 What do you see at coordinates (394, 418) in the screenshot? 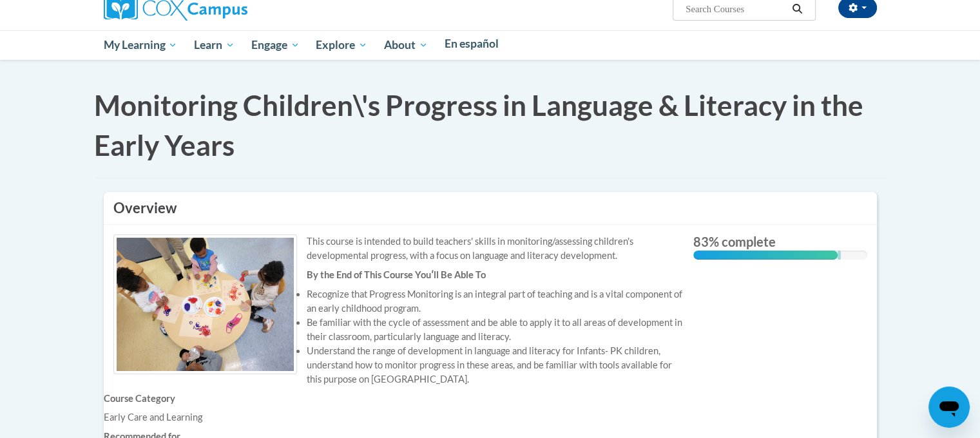
I see `div: Early Care and Learning` at bounding box center [394, 418].